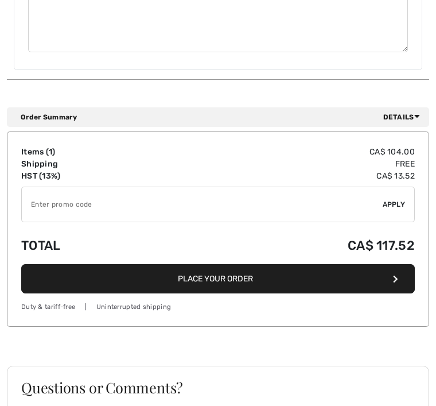  I want to click on td: Shipping, so click(94, 164).